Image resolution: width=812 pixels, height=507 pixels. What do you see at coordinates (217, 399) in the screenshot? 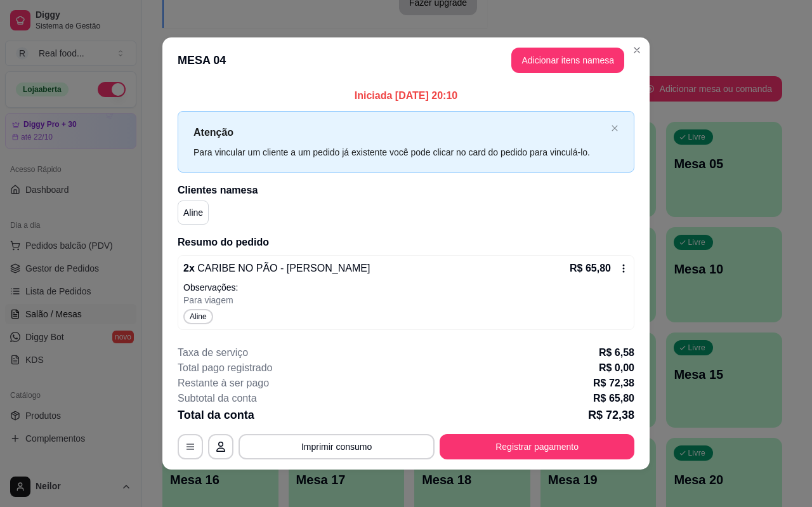
I see `p: Subtotal da conta` at bounding box center [217, 399].